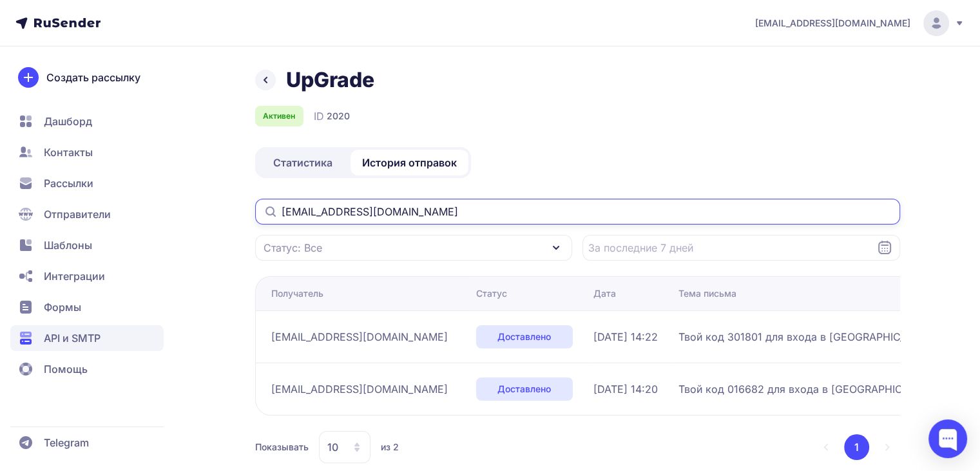 The width and height of the screenshot is (980, 471). I want to click on button: 1, so click(857, 447).